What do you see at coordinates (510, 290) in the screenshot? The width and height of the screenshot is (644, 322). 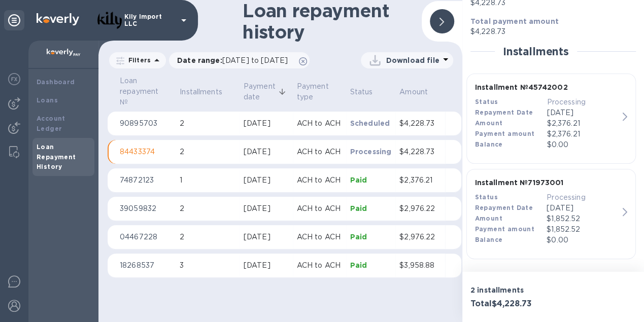 I see `p: 2 installments` at bounding box center [510, 290].